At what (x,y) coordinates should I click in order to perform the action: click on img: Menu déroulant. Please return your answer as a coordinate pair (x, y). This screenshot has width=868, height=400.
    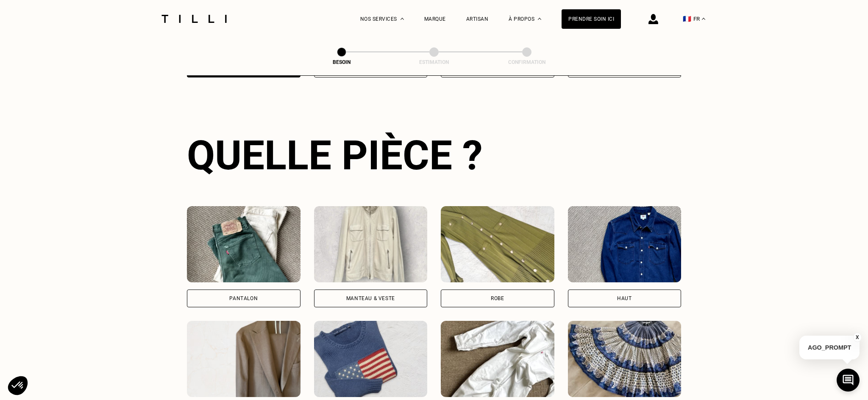
    Looking at the image, I should click on (402, 18).